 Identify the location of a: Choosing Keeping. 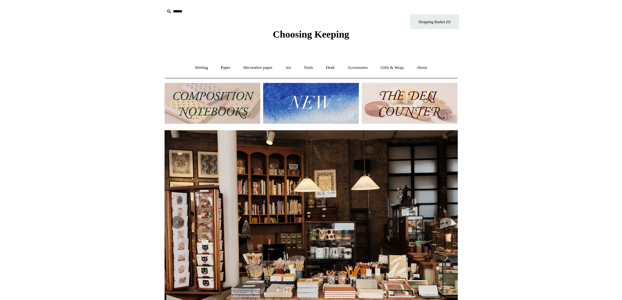
(311, 36).